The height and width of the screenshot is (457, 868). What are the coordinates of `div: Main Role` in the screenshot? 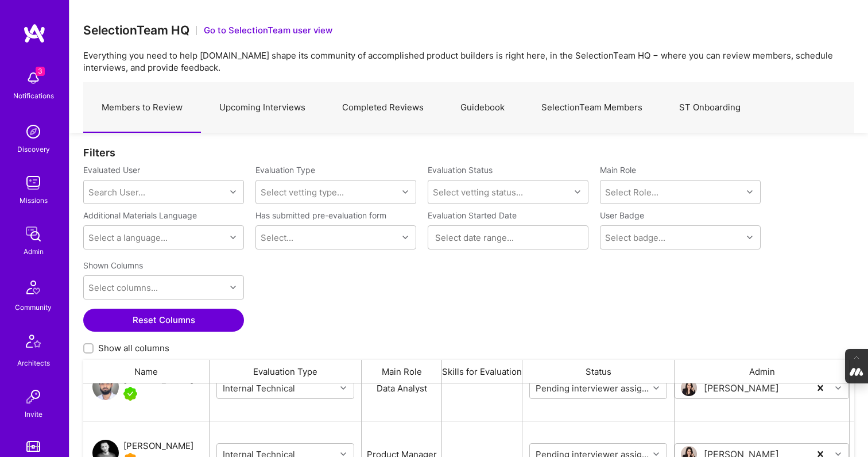 It's located at (402, 371).